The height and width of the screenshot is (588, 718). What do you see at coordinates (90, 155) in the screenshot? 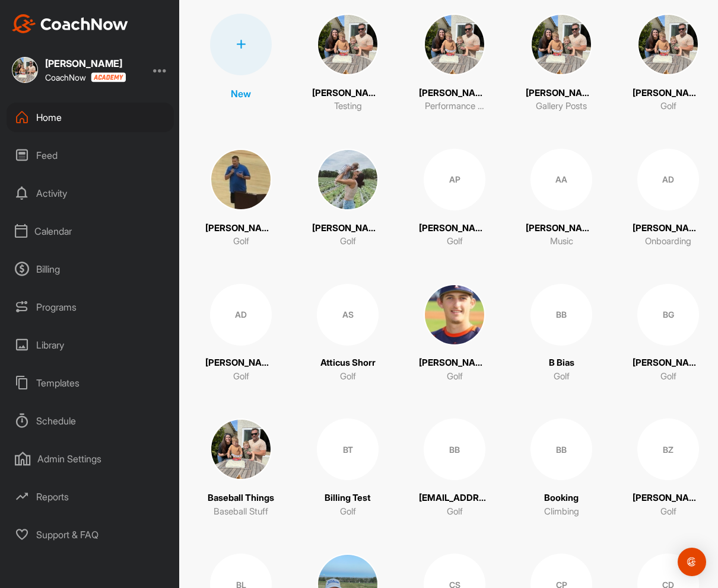
I see `div: Feed` at bounding box center [90, 155].